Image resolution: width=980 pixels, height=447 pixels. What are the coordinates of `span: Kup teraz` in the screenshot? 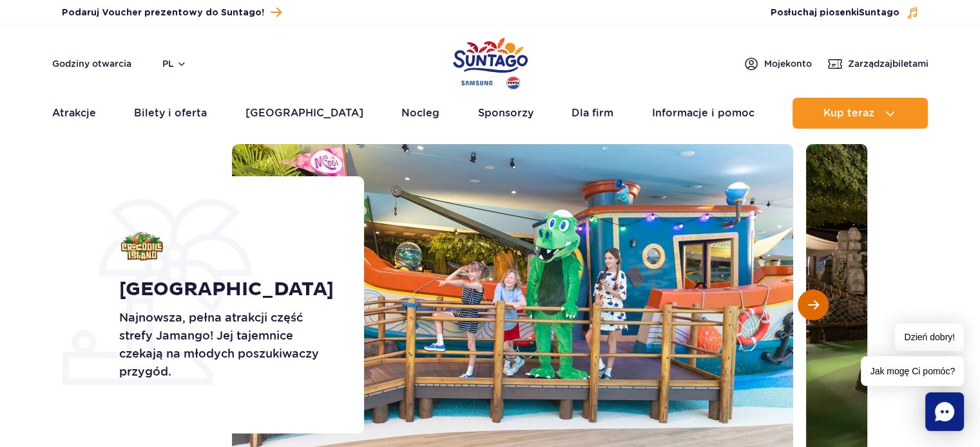 It's located at (849, 113).